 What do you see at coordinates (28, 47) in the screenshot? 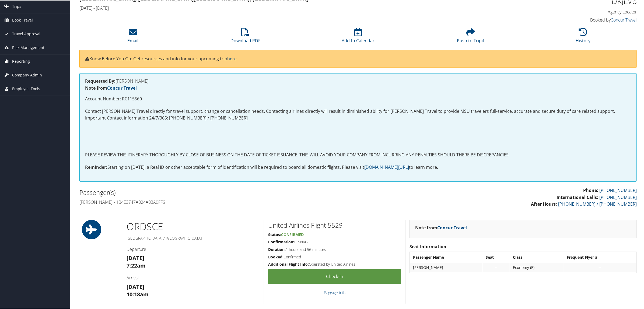
I see `span: Risk Management` at bounding box center [28, 47].